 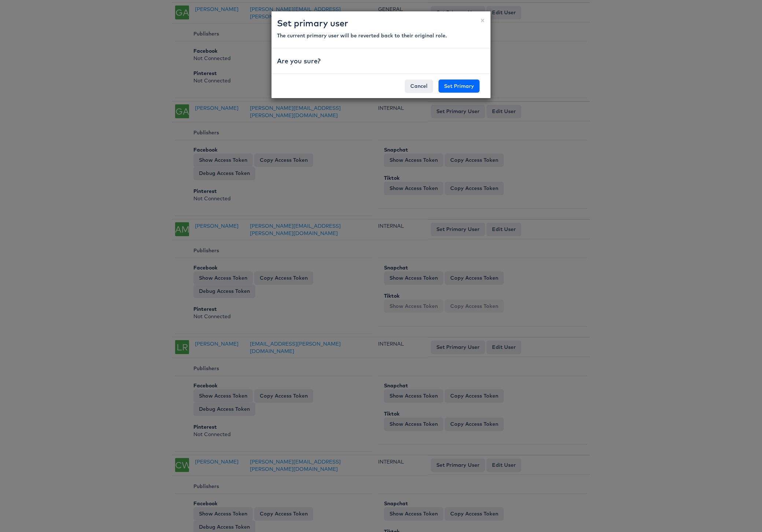 What do you see at coordinates (419, 86) in the screenshot?
I see `button: Cancel` at bounding box center [419, 86].